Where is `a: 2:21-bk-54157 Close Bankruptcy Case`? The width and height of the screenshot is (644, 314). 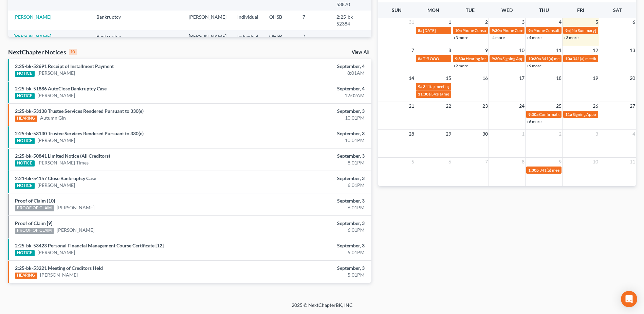 a: 2:21-bk-54157 Close Bankruptcy Case is located at coordinates (55, 178).